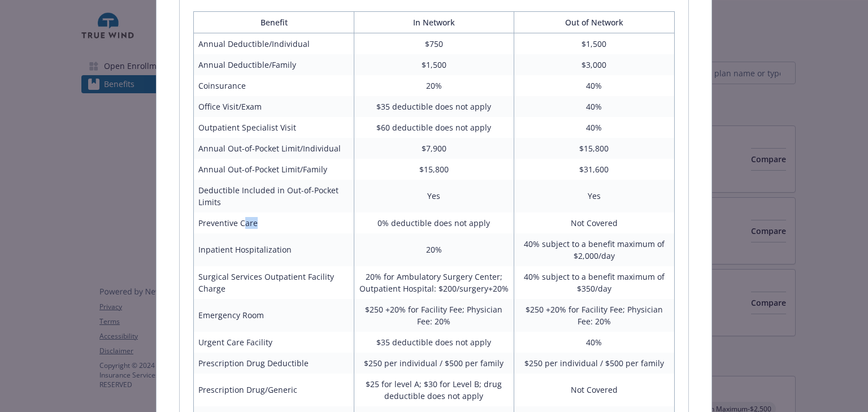 The height and width of the screenshot is (412, 868). What do you see at coordinates (433, 390) in the screenshot?
I see `td: $25 for level A; $30 for Level B; drug deductible does not apply` at bounding box center [433, 390].